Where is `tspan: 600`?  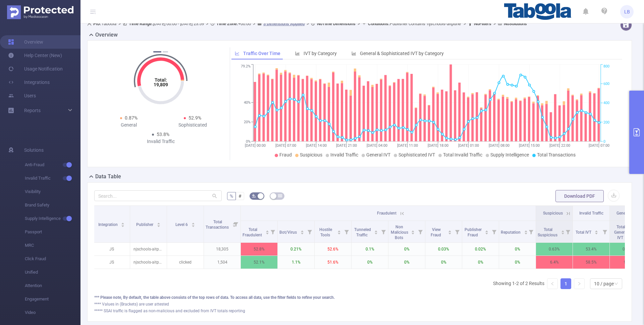
tspan: 600 is located at coordinates (607, 83).